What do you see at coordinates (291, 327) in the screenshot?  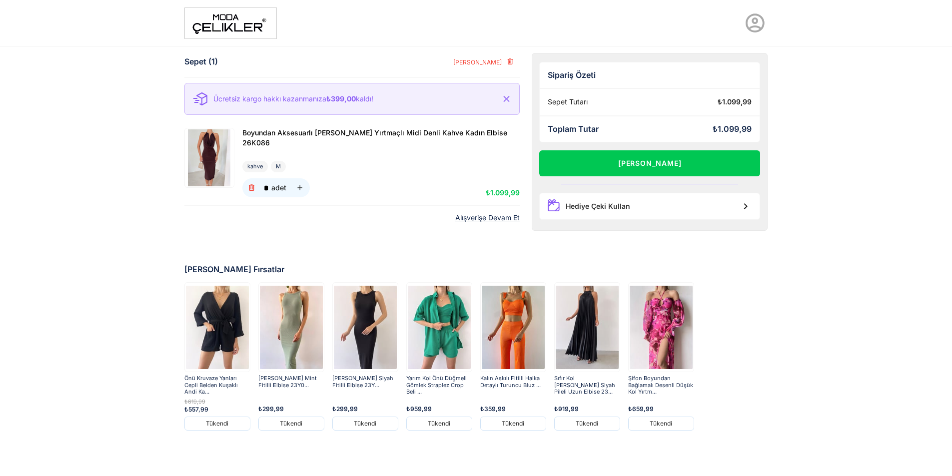 I see `img: yanni-elbise-23y000498-5b5b-0.jpg` at bounding box center [291, 327].